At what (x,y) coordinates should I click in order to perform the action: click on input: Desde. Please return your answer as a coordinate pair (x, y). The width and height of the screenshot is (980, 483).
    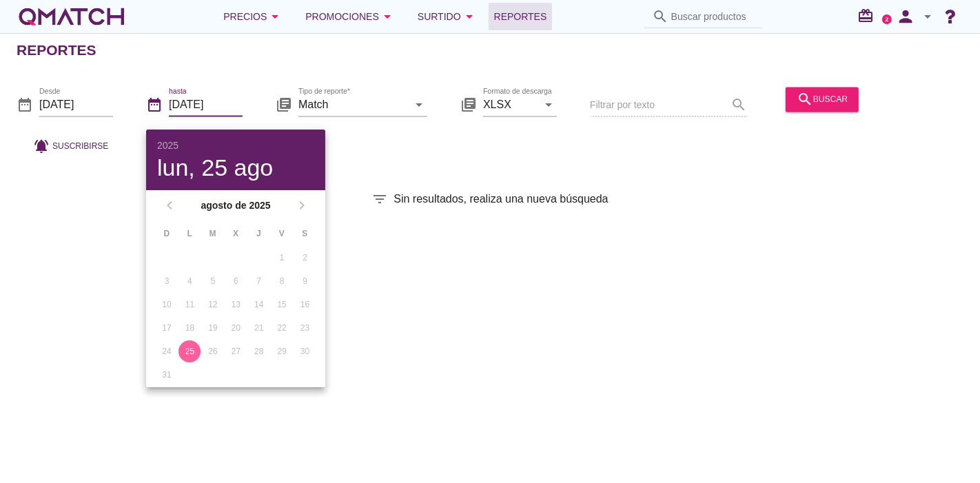
    Looking at the image, I should click on (76, 105).